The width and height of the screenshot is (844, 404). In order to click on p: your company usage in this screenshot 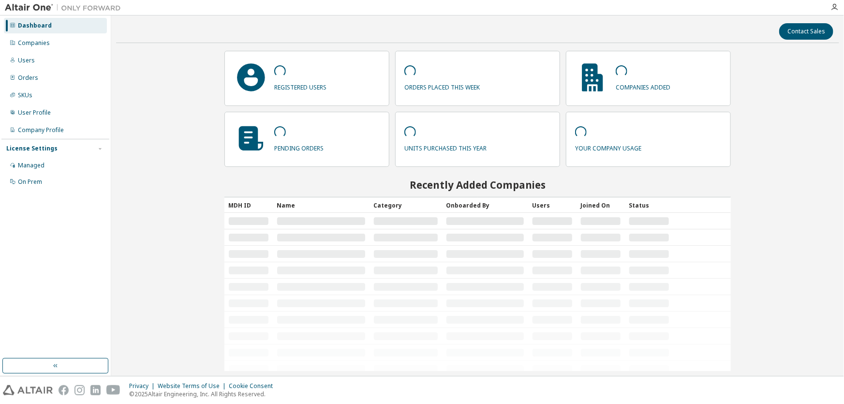, I will do `click(608, 147)`.